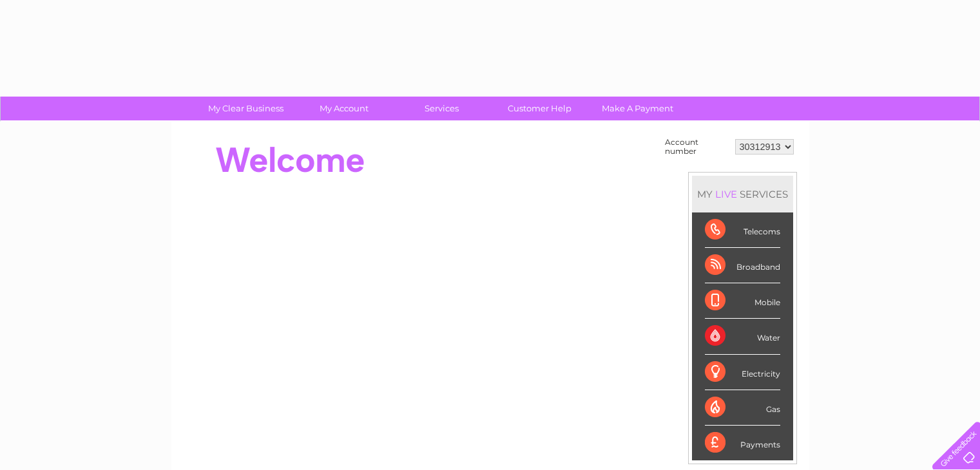 The width and height of the screenshot is (980, 470). What do you see at coordinates (245, 108) in the screenshot?
I see `a: My Clear Business` at bounding box center [245, 108].